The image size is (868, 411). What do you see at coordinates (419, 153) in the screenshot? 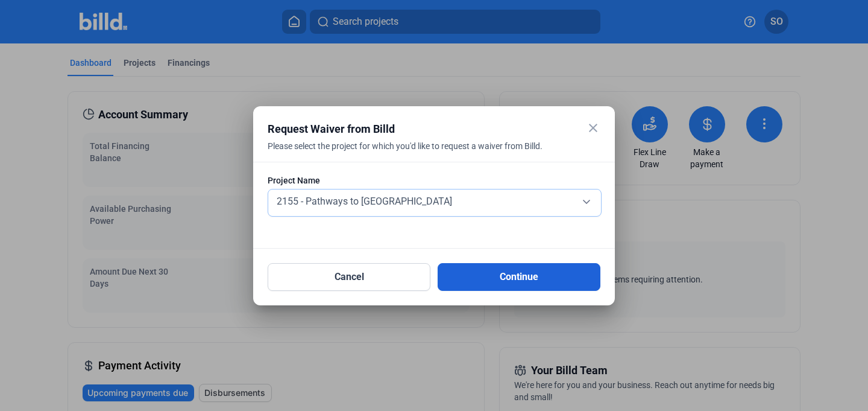
I see `div: Please select the project for which you'd like to request a waiver from Billd.` at bounding box center [419, 153].